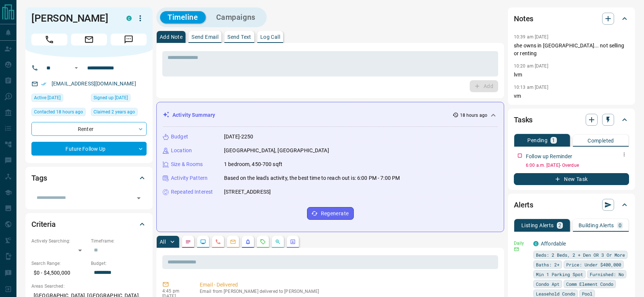 Image resolution: width=644 pixels, height=297 pixels. What do you see at coordinates (572, 205) in the screenshot?
I see `div: Alerts` at bounding box center [572, 205].